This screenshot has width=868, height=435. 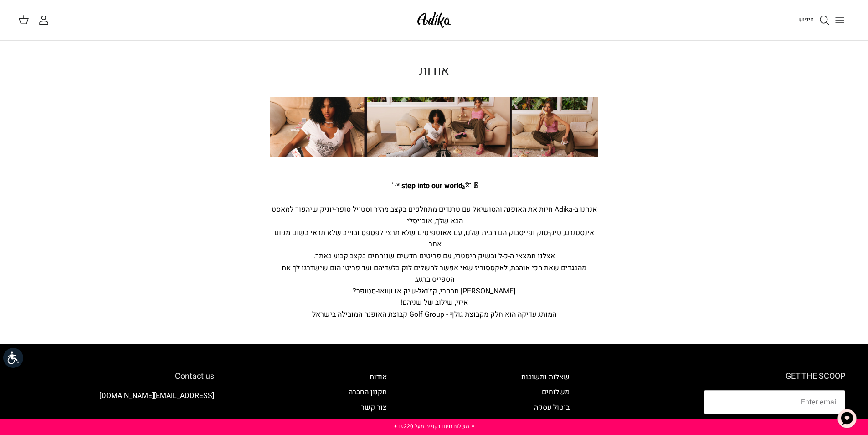 I want to click on a: משלוחים, so click(x=556, y=392).